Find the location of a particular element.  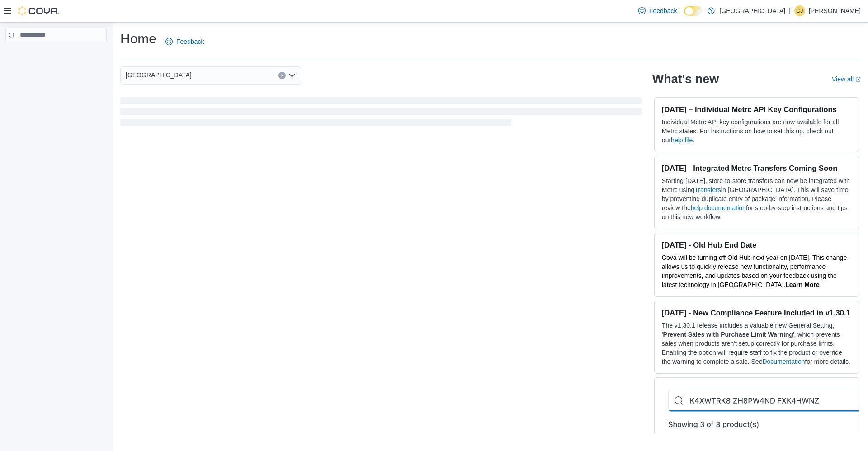

span: Loading is located at coordinates (381, 113).